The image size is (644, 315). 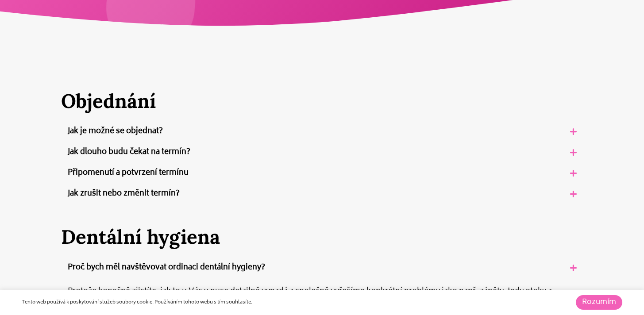 I want to click on h2: Objednání, so click(x=322, y=101).